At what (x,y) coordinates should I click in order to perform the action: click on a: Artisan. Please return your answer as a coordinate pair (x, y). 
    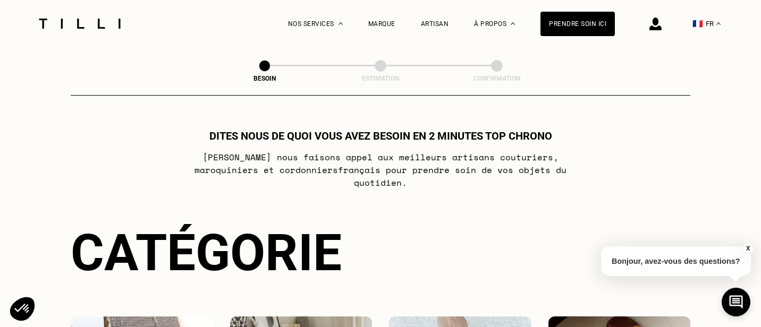
    Looking at the image, I should click on (435, 24).